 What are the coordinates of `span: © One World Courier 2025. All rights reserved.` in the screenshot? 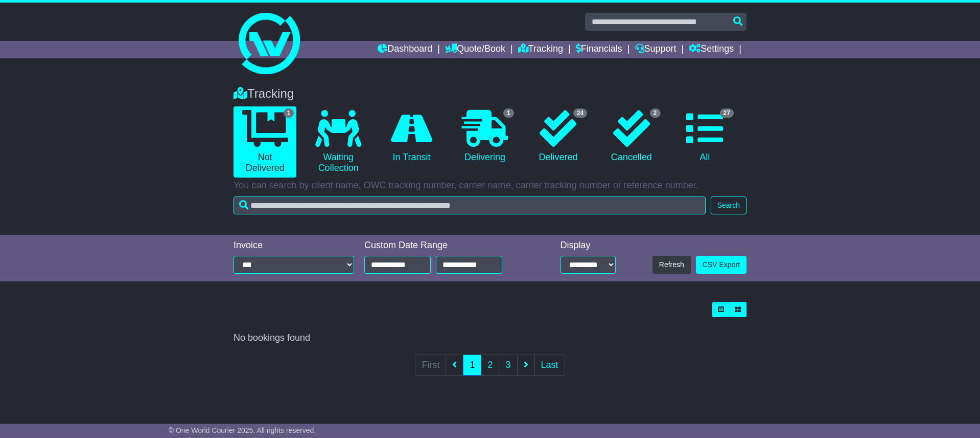 It's located at (242, 430).